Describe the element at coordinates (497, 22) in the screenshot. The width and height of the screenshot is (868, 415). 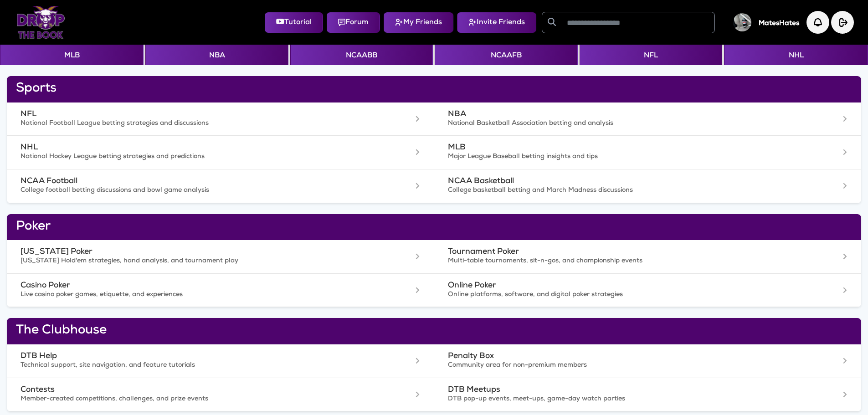
I see `button: Invite Friends` at that location.